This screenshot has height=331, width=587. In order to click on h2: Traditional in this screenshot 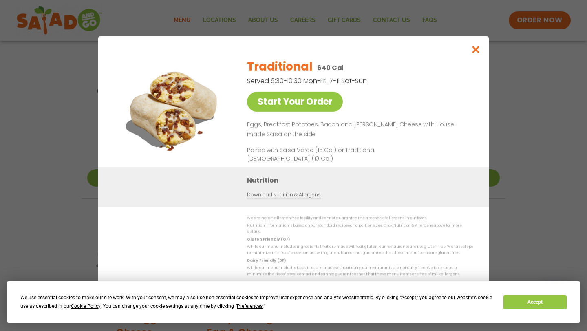, I will do `click(280, 67)`.